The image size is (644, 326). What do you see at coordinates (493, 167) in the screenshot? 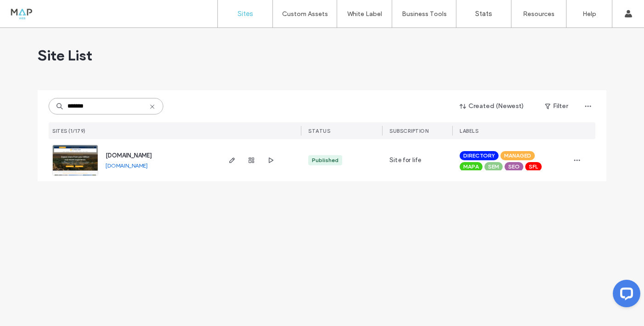
I see `span: SEM` at bounding box center [493, 167].